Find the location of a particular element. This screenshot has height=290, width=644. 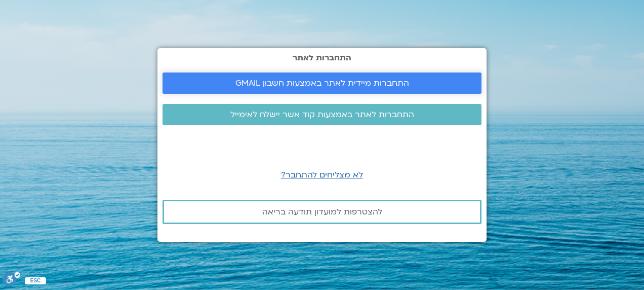

span: התחברות לאתר באמצעות קוד אשר יישלח לאימייל is located at coordinates (322, 114).